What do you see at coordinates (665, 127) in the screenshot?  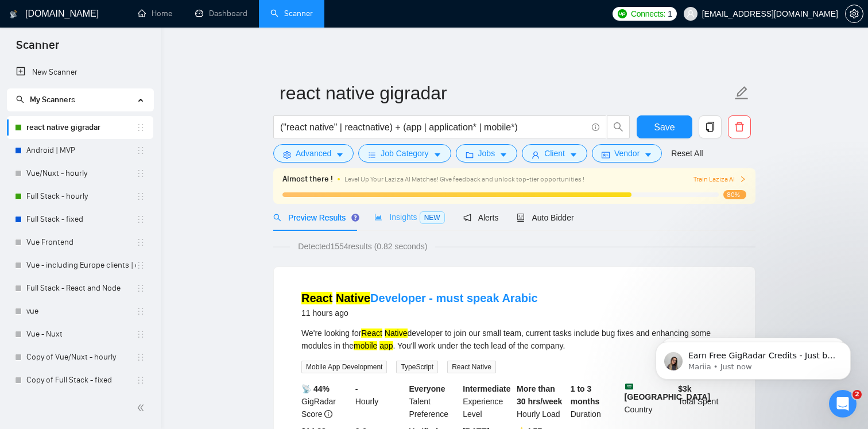 I see `button: Save` at bounding box center [665, 127].